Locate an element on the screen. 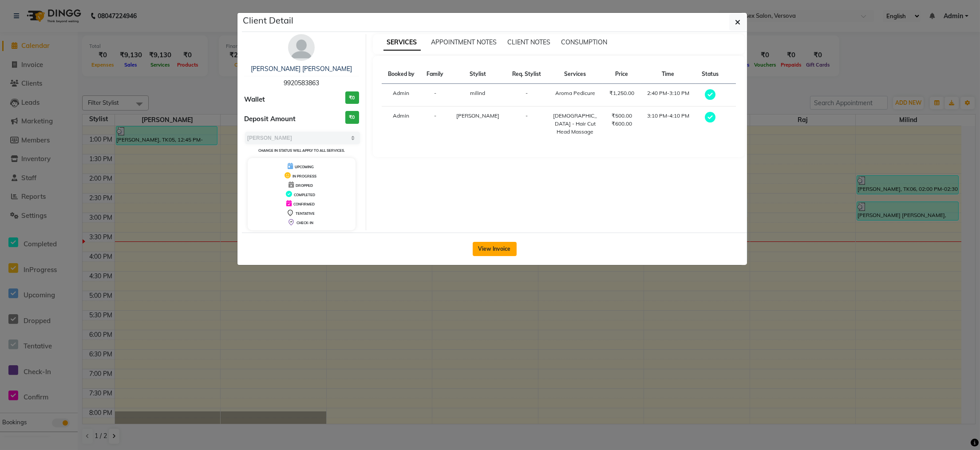  img: avatar is located at coordinates (301, 48).